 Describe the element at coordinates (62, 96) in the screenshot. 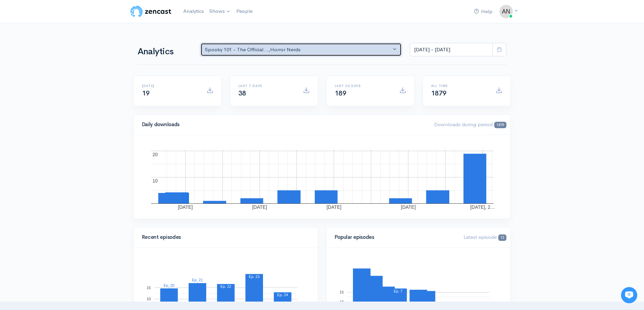

I see `span: New conversation` at that location.